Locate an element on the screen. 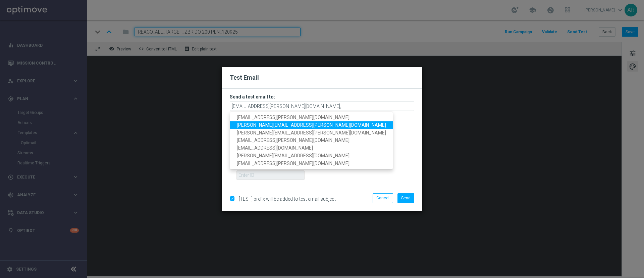 The height and width of the screenshot is (278, 644). h2: Test Email is located at coordinates (322, 78).